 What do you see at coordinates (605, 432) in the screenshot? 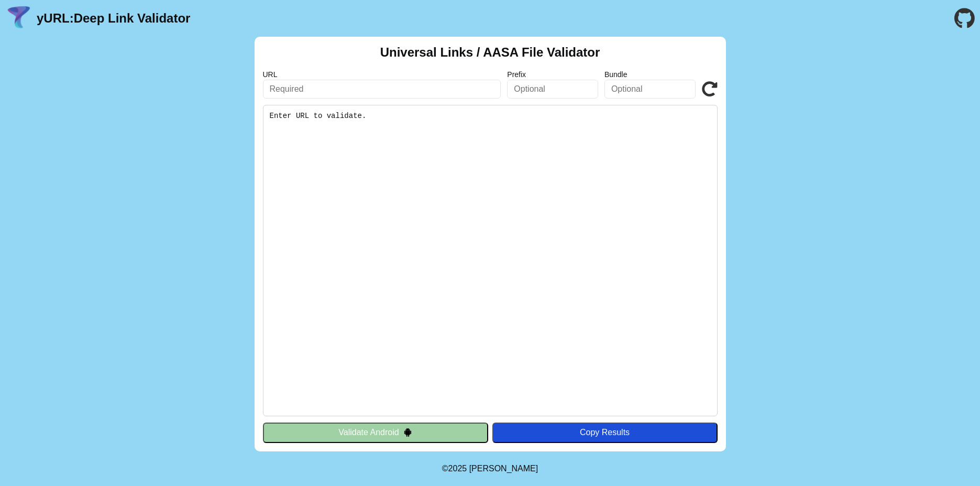
I see `button: Copy Results` at bounding box center [605, 432].